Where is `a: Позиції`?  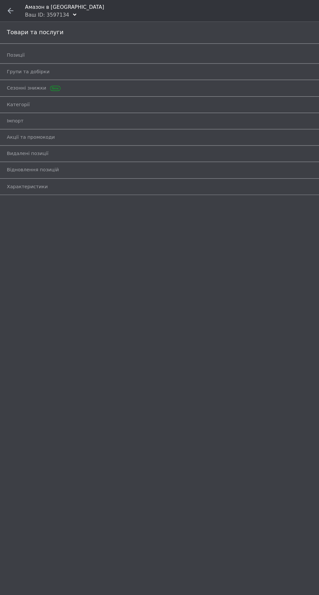 a: Позиції is located at coordinates (161, 50).